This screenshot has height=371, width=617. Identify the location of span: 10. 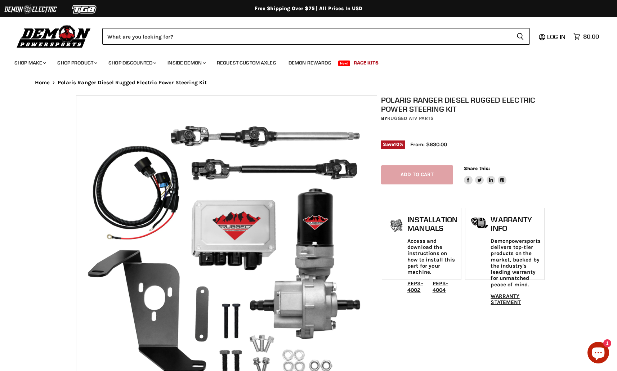
(396, 144).